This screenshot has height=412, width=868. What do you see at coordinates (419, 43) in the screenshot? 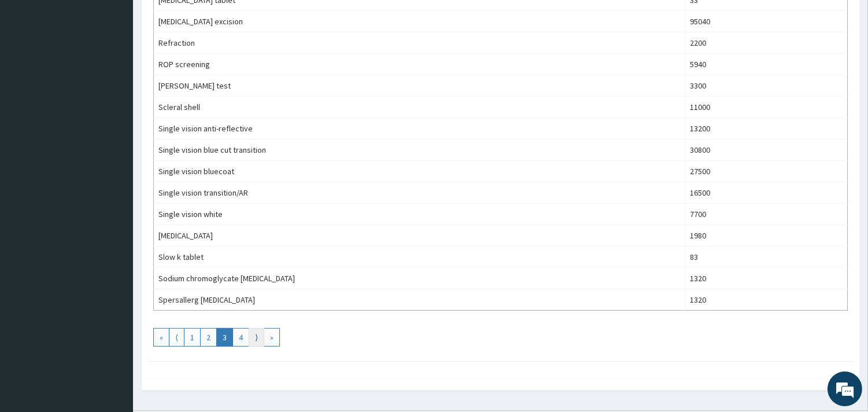
I see `td: Refraction` at bounding box center [419, 43].